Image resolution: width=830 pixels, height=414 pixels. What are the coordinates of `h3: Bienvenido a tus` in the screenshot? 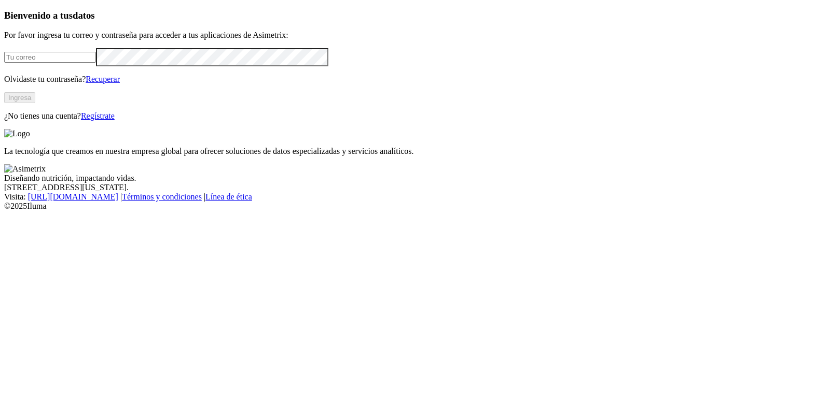 It's located at (415, 16).